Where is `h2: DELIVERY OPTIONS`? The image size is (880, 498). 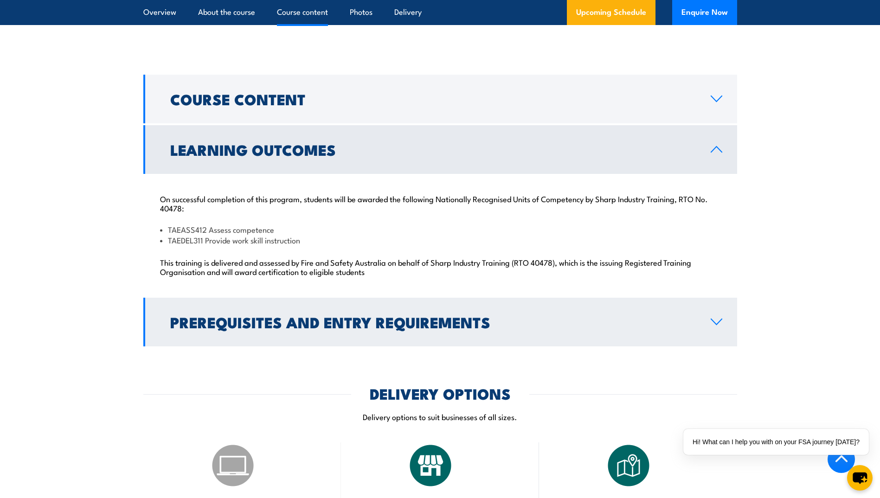 h2: DELIVERY OPTIONS is located at coordinates (440, 393).